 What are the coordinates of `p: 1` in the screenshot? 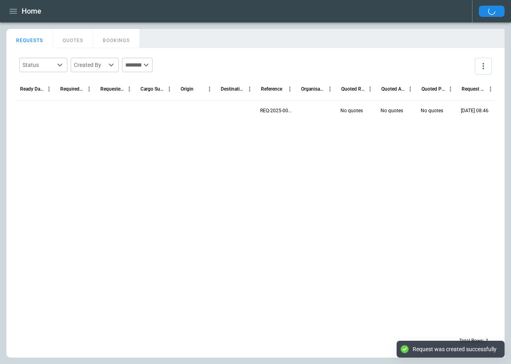 It's located at (487, 341).